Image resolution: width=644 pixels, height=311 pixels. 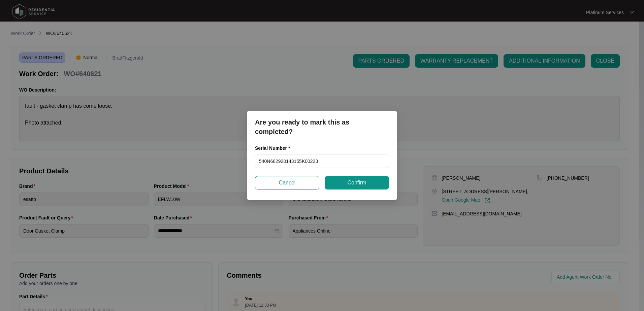 What do you see at coordinates (287, 183) in the screenshot?
I see `button: Cancel` at bounding box center [287, 183].